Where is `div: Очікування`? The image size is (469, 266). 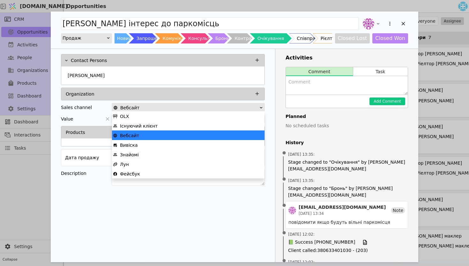 div: Очікування is located at coordinates (271, 38).